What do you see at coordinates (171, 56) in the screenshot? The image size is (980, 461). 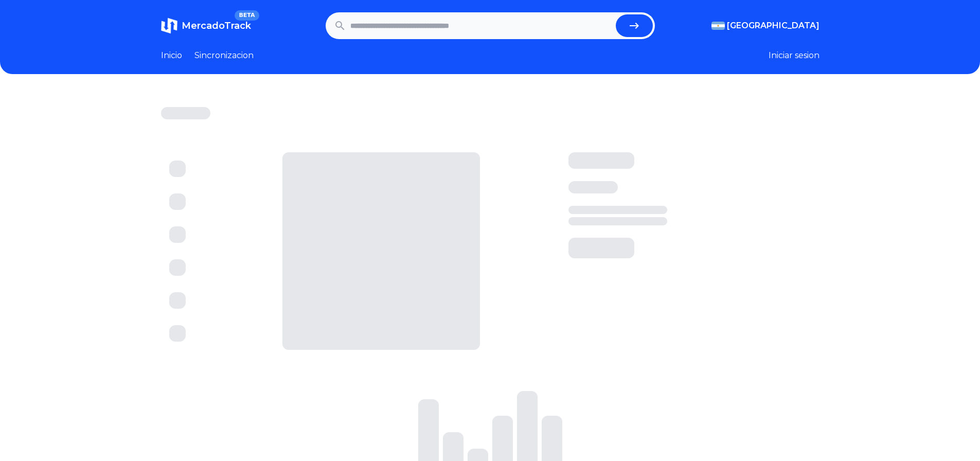 I see `a: Inicio` at bounding box center [171, 56].